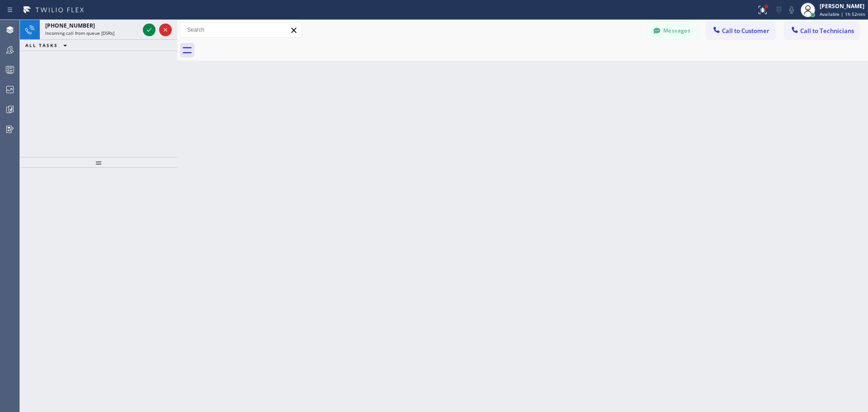  Describe the element at coordinates (745, 31) in the screenshot. I see `span: Call to Customer` at that location.